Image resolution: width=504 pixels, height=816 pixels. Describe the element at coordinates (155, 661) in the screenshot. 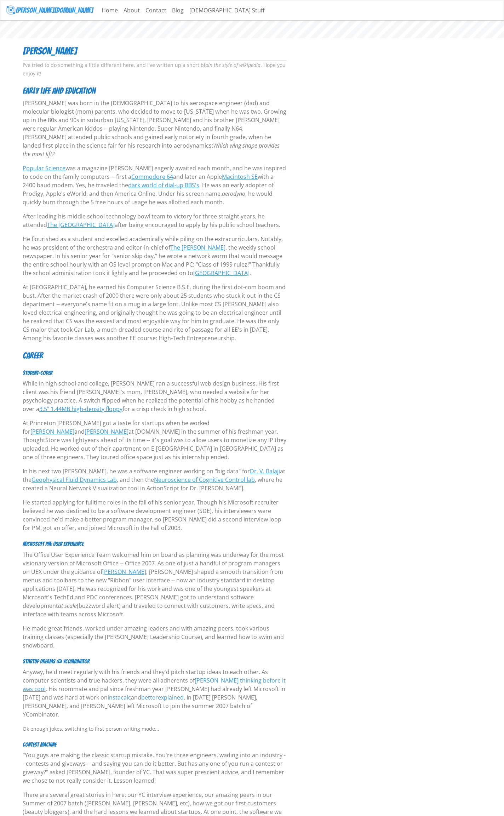

I see `h6: STARTUP DREAMS @ YCOMBINATOR` at that location.